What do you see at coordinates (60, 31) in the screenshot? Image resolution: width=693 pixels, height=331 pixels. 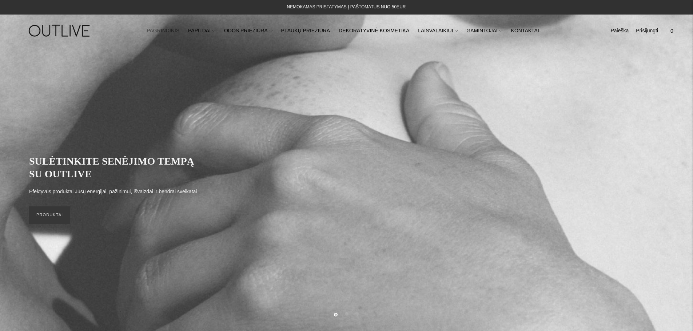 I see `img: OUTLIVE` at bounding box center [60, 31].